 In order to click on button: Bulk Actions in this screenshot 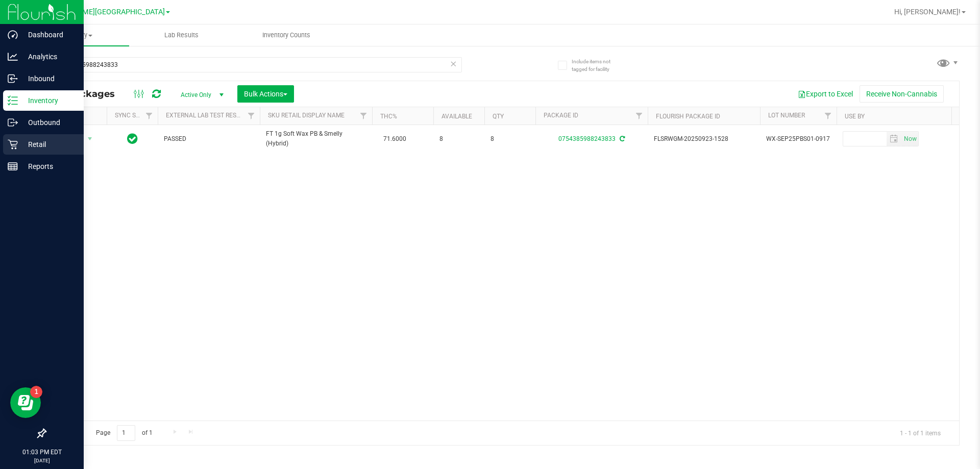, I will do `click(266, 94)`.